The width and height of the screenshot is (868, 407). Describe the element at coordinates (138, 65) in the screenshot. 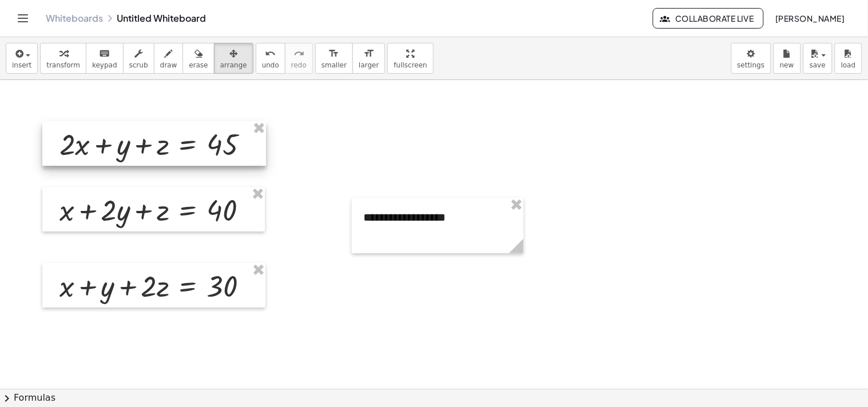

I see `span: scrub` at that location.